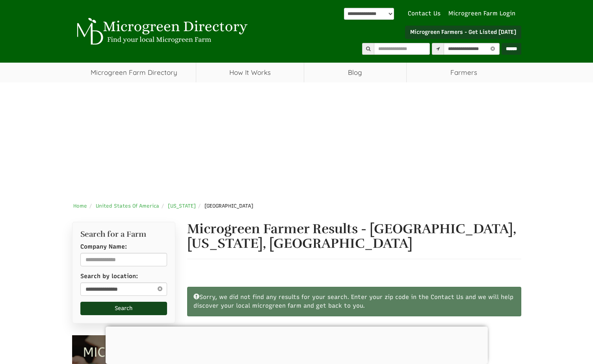 The height and width of the screenshot is (364, 593). Describe the element at coordinates (464, 72) in the screenshot. I see `span: Farmers` at that location.